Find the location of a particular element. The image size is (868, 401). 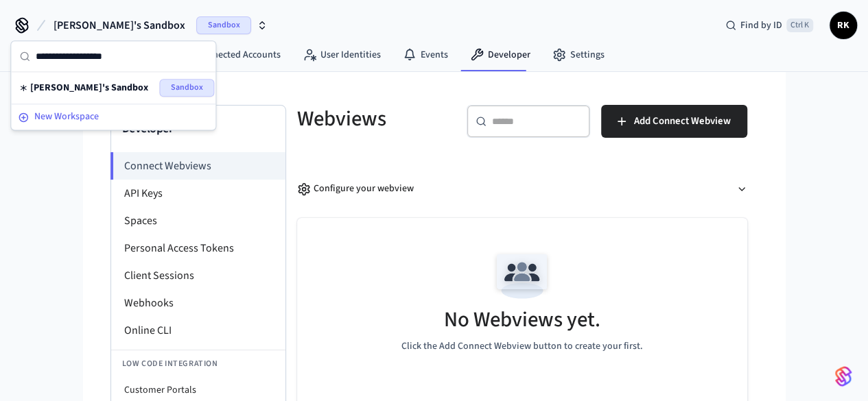

span: Add Connect Webview is located at coordinates (682, 122).